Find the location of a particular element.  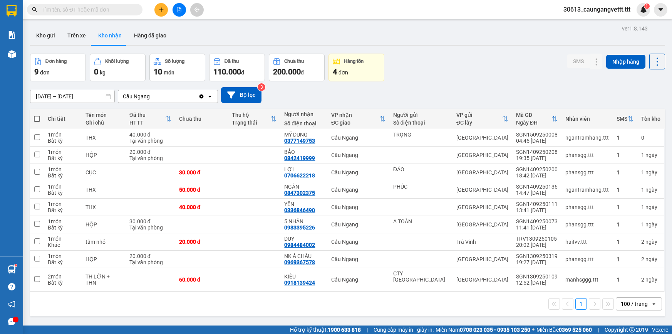

span: đ is located at coordinates (243, 72).